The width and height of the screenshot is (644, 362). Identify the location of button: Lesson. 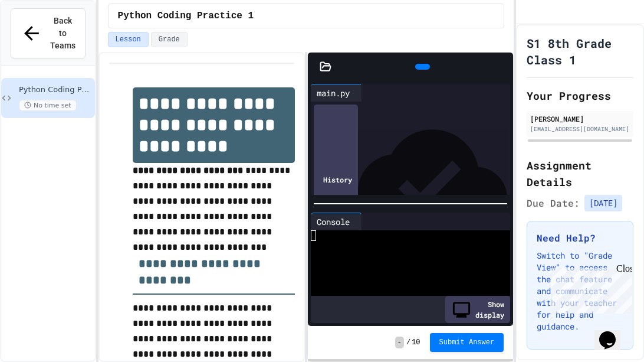
(128, 40).